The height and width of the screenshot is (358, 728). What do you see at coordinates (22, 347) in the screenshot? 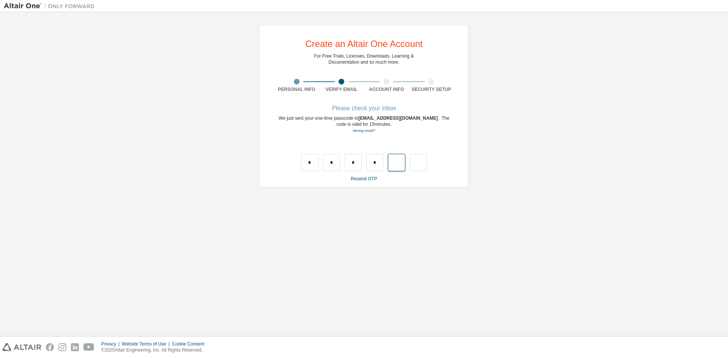
I see `img: altair_logo.svg` at bounding box center [22, 347].